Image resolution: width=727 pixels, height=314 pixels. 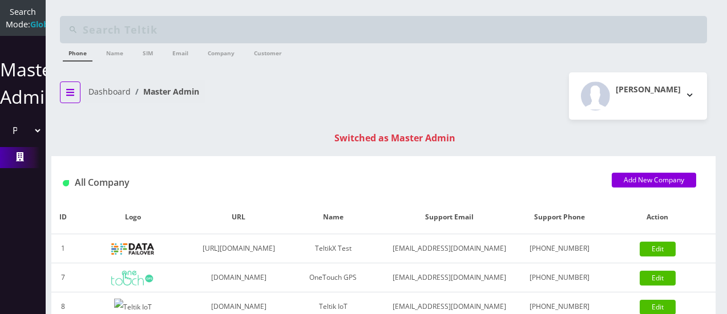 What do you see at coordinates (165, 91) in the screenshot?
I see `li: Master Admin` at bounding box center [165, 91].